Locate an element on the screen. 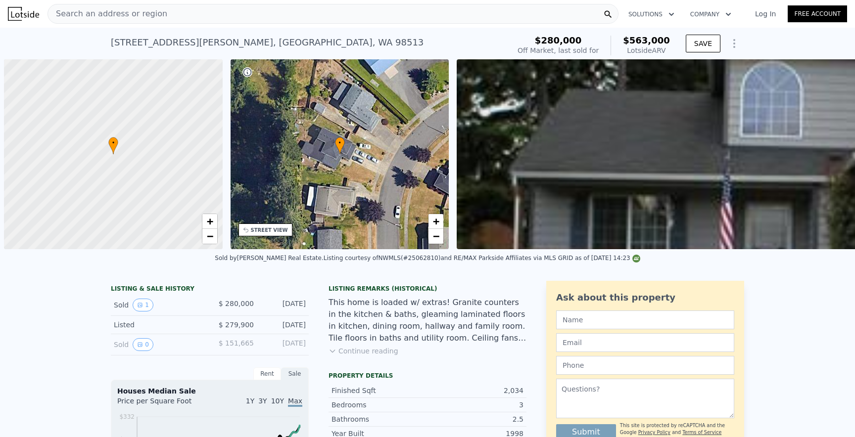  div: Off Market, last sold for is located at coordinates (558, 50).